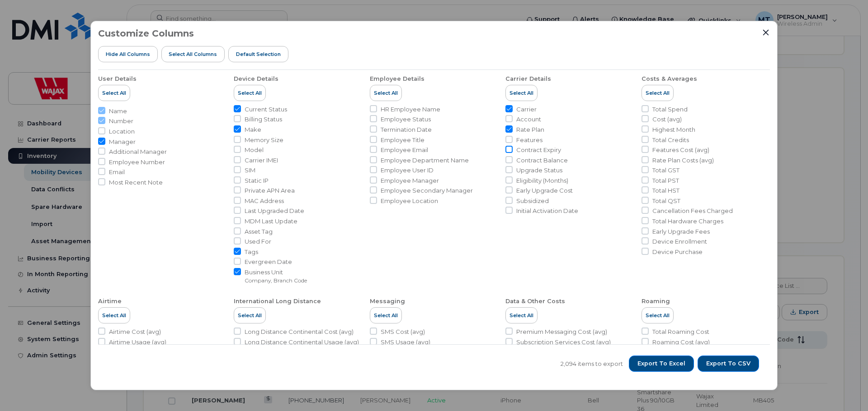  Describe the element at coordinates (533, 201) in the screenshot. I see `span: Subsidized` at that location.